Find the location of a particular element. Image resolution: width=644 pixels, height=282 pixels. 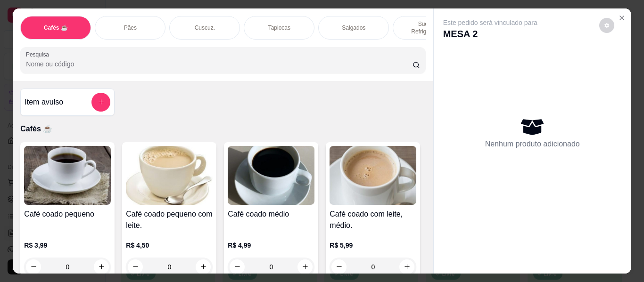

label: Pesquisa is located at coordinates (39, 54).